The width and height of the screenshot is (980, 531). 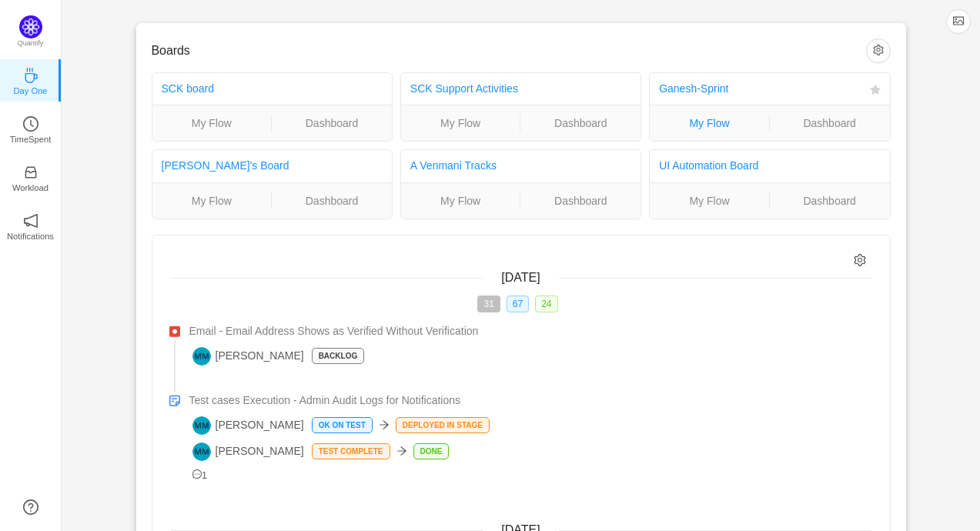 I want to click on img: Quantify, so click(x=30, y=27).